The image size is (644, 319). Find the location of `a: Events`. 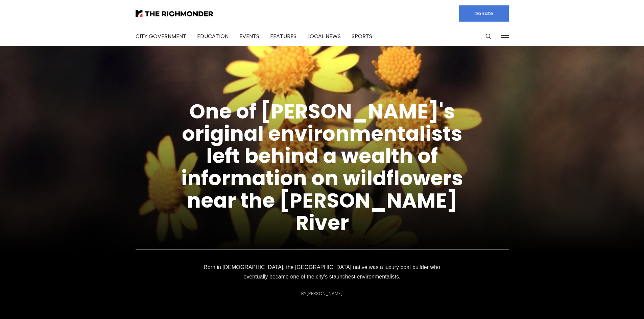

a: Events is located at coordinates (249, 36).